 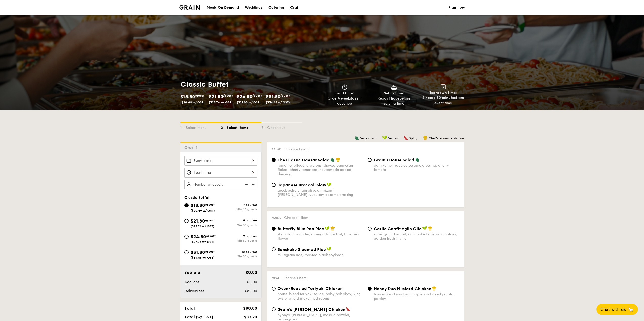 I want to click on span: $87.20, so click(x=250, y=317).